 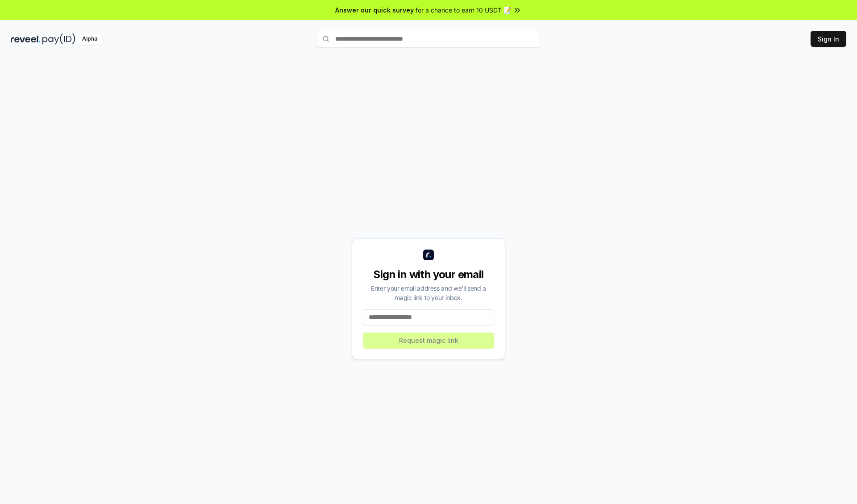 I want to click on img: logo_small, so click(x=428, y=255).